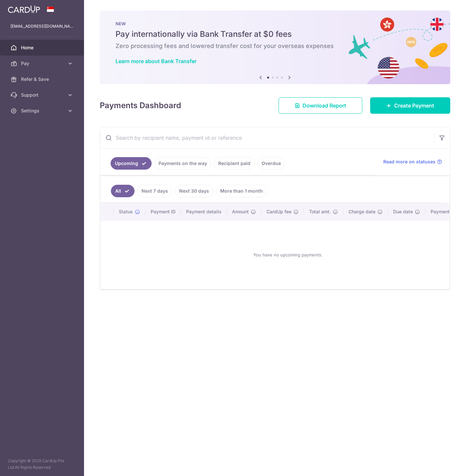  Describe the element at coordinates (414, 105) in the screenshot. I see `span: Create Payment` at that location.